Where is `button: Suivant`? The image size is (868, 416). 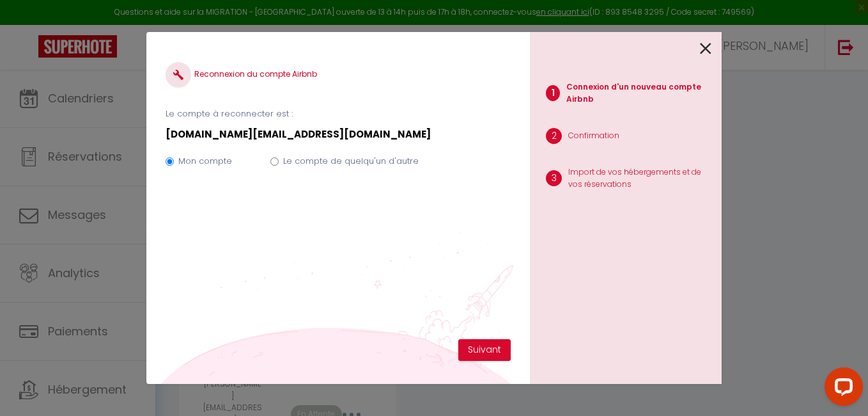 button: Suivant is located at coordinates (485, 350).